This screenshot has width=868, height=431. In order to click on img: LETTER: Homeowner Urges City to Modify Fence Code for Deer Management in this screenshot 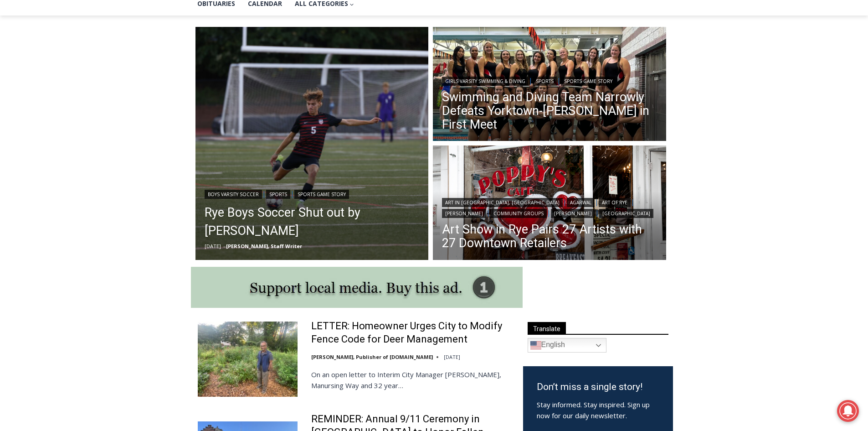, I will do `click(248, 358)`.